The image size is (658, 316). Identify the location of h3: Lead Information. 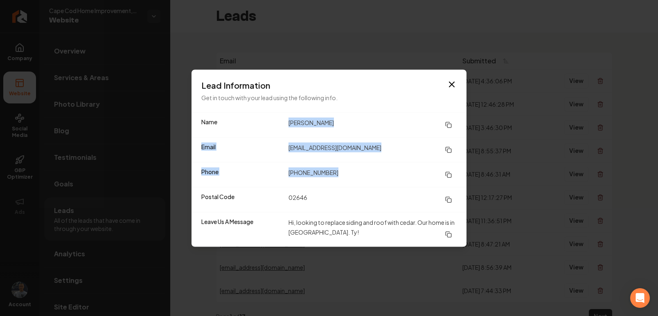
(329, 85).